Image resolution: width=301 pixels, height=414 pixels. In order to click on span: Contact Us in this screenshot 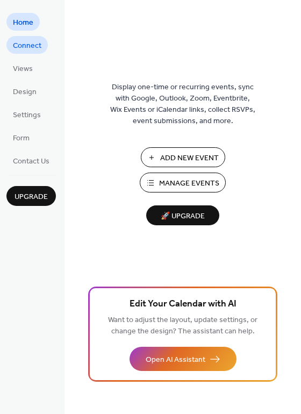, I will do `click(31, 161)`.